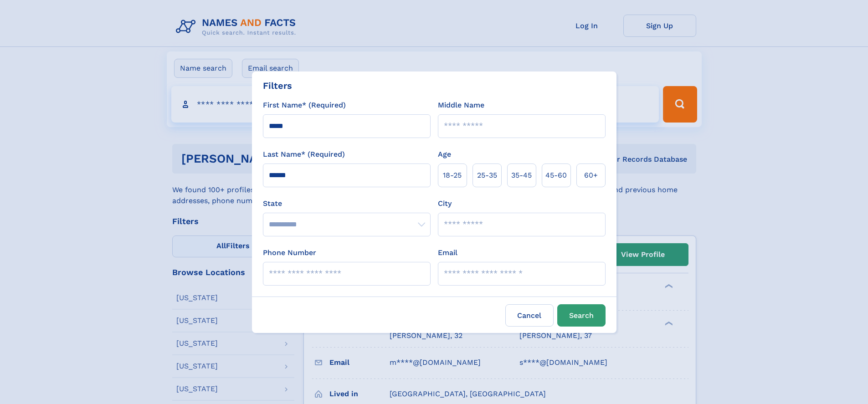  What do you see at coordinates (487, 175) in the screenshot?
I see `span: 25‑35` at bounding box center [487, 175].